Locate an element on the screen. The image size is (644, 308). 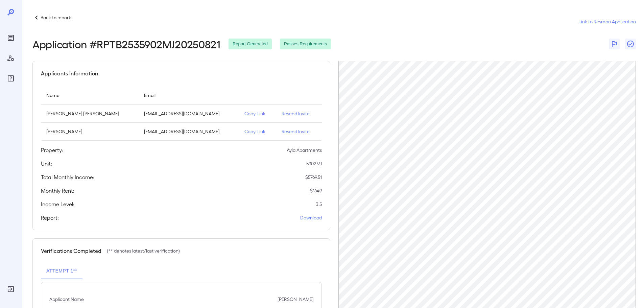
div: Log Out is located at coordinates (11, 289).